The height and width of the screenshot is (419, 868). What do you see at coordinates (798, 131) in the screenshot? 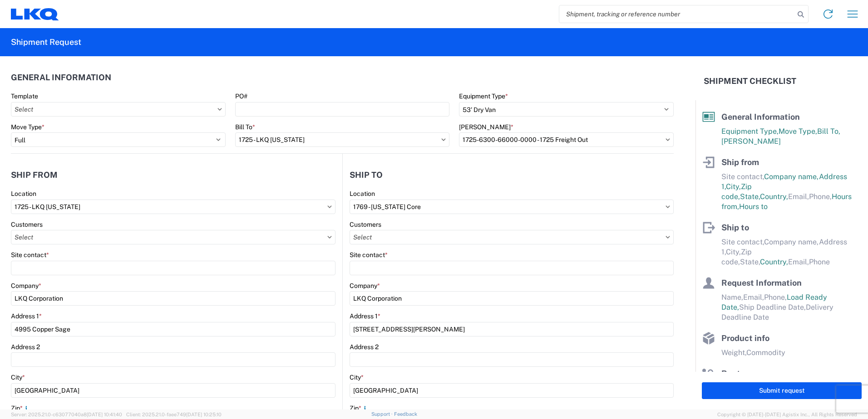
I see `span: Move Type,` at bounding box center [798, 131].